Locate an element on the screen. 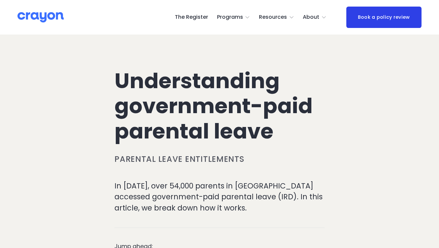 Image resolution: width=439 pixels, height=248 pixels. a: Book a policy review is located at coordinates (384, 17).